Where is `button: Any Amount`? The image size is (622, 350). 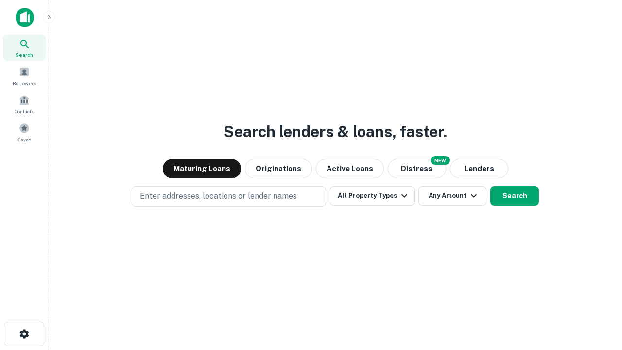
button: Any Amount is located at coordinates (452, 196).